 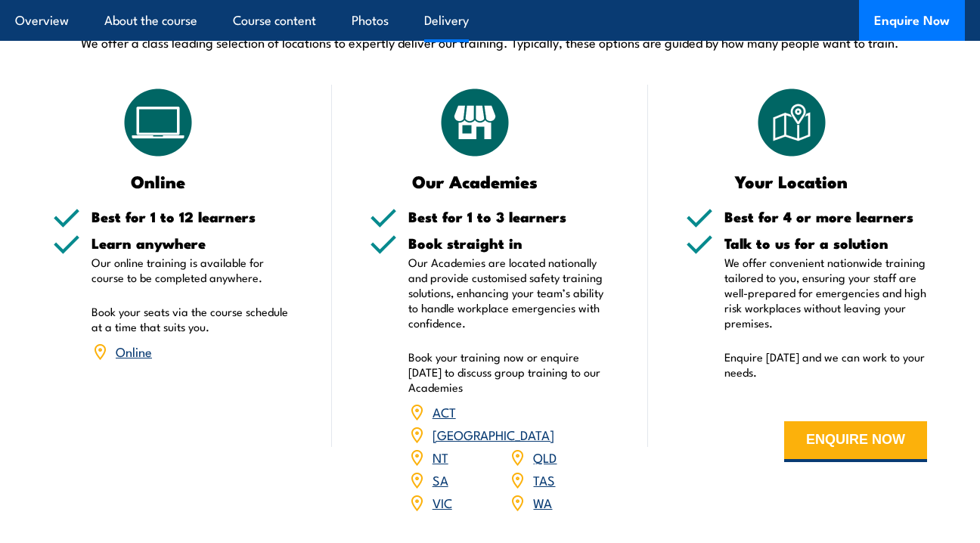 I want to click on a: ACT, so click(x=444, y=412).